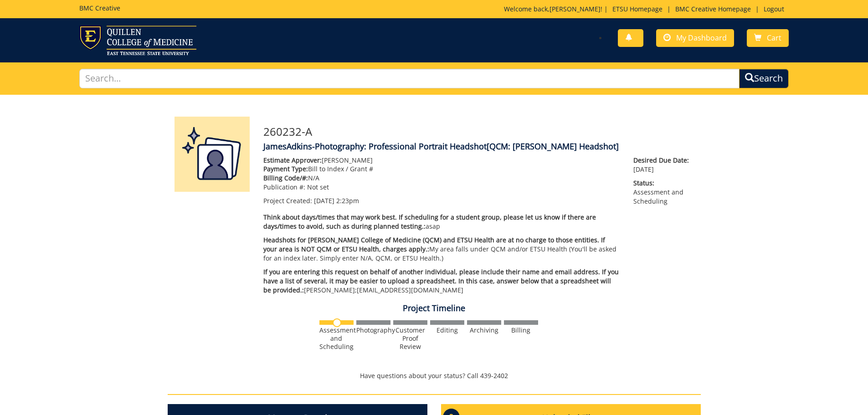  What do you see at coordinates (409, 78) in the screenshot?
I see `input: Search...` at bounding box center [409, 78].